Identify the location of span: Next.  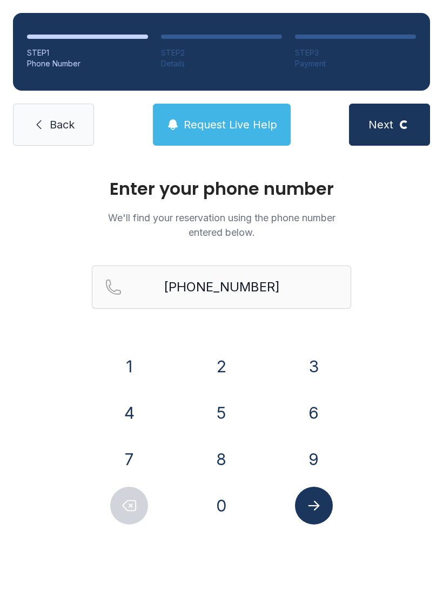
(381, 125).